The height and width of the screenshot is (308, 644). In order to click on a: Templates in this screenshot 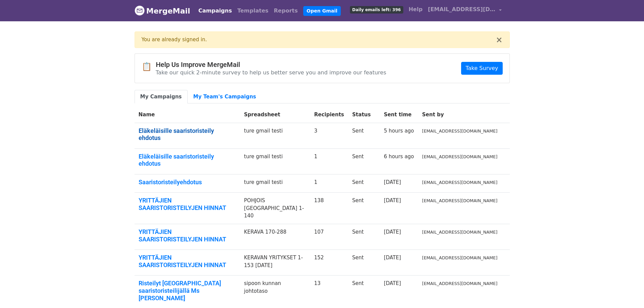, I will do `click(253, 11)`.